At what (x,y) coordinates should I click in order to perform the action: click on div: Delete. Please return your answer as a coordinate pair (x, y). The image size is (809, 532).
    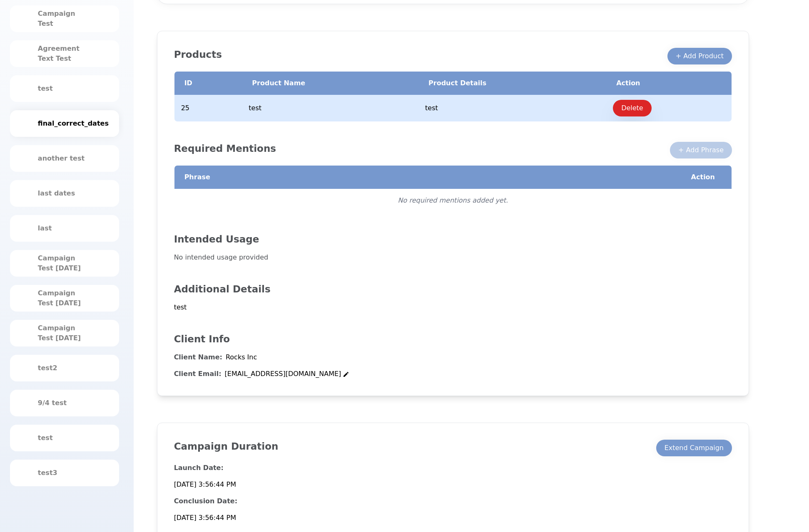
    Looking at the image, I should click on (632, 108).